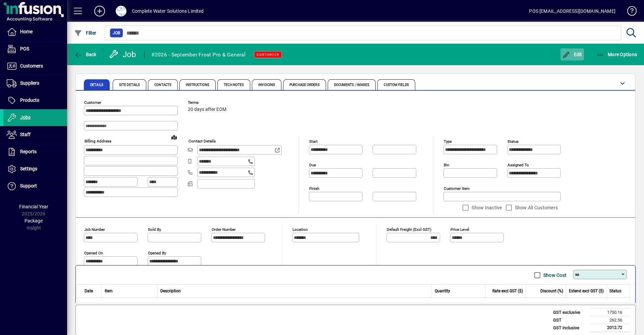  Describe the element at coordinates (35, 169) in the screenshot. I see `a: Settings` at that location.